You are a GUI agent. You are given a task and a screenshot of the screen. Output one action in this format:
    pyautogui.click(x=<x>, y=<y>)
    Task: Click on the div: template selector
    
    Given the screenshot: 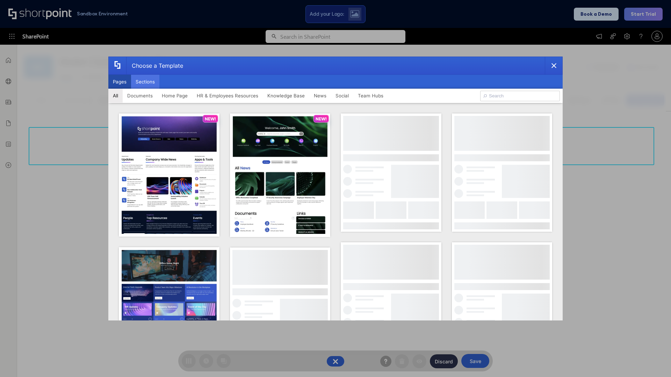 What is the action you would take?
    pyautogui.click(x=336, y=189)
    